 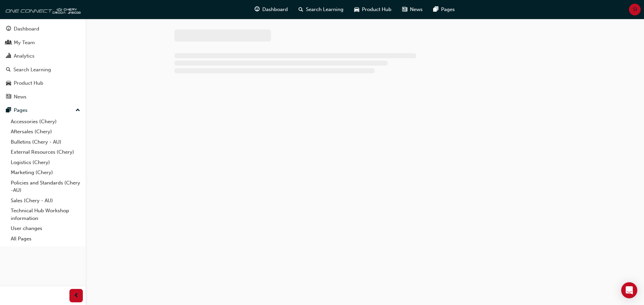 I want to click on a: search-iconSearch Learning, so click(x=321, y=10).